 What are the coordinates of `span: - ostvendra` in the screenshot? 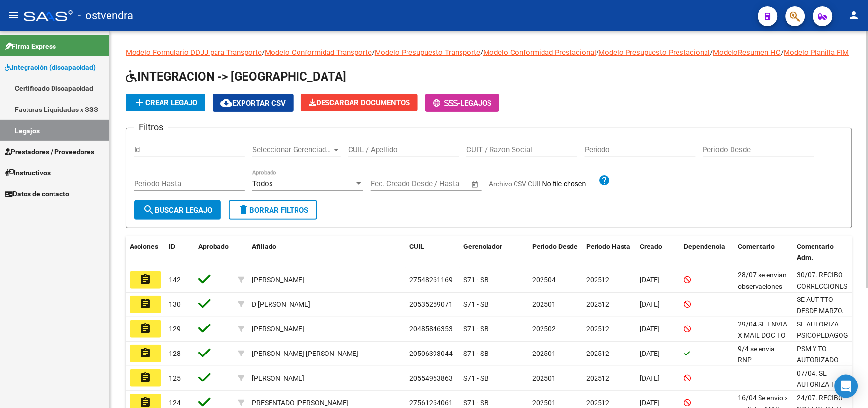 It's located at (105, 16).